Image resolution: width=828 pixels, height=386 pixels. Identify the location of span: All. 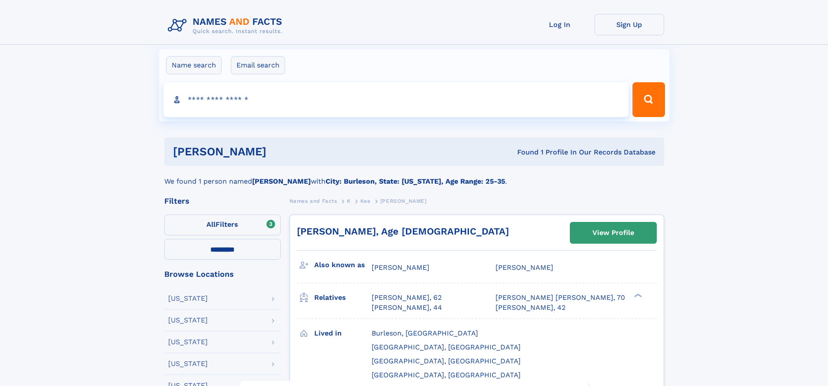
(211, 224).